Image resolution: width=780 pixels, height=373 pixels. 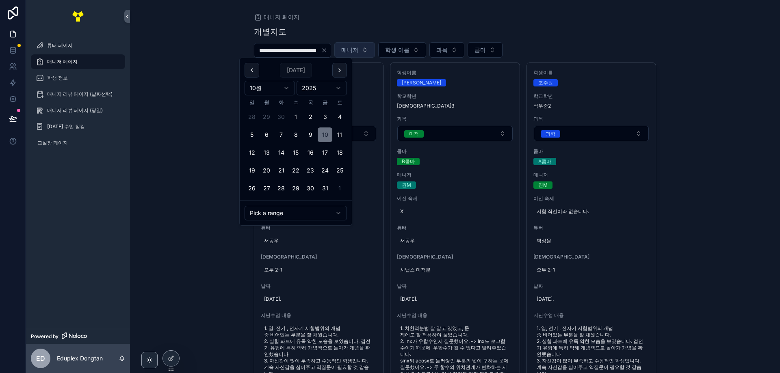 I want to click on span: Powered by, so click(x=45, y=337).